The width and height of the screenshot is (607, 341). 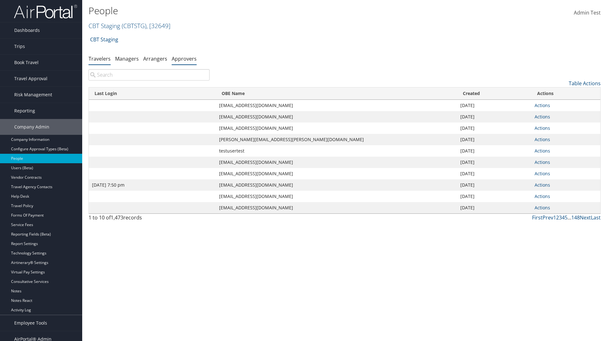 I want to click on span: , [ 32649 ], so click(x=158, y=26).